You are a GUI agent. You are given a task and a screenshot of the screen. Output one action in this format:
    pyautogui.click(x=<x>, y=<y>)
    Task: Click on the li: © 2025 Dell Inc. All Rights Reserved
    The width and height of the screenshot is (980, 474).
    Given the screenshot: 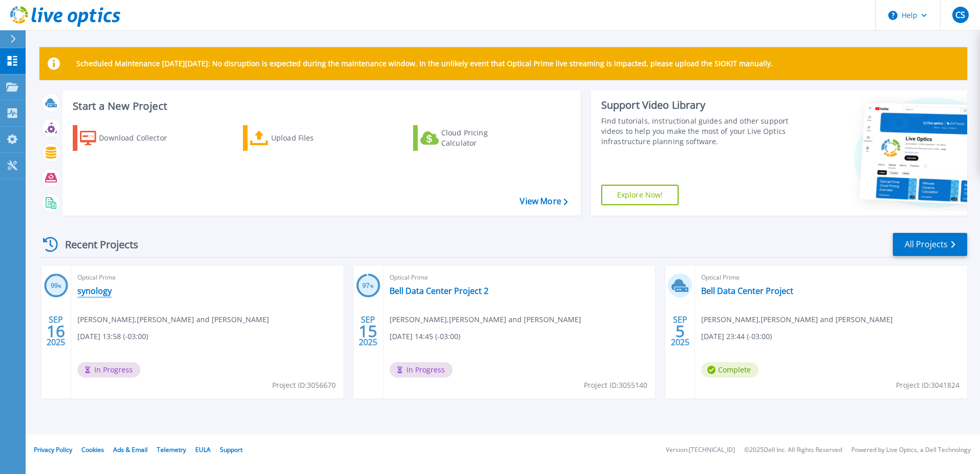 What is the action you would take?
    pyautogui.click(x=793, y=450)
    